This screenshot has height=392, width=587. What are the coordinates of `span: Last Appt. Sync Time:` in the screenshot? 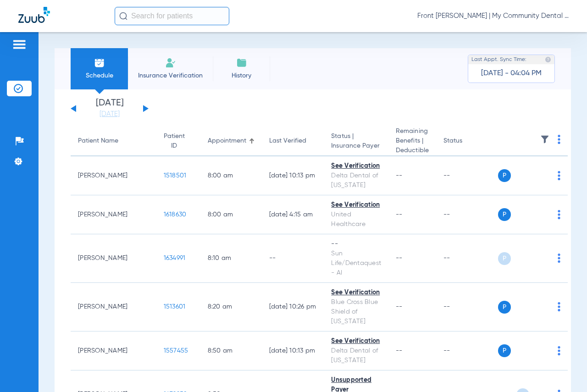 It's located at (499, 60).